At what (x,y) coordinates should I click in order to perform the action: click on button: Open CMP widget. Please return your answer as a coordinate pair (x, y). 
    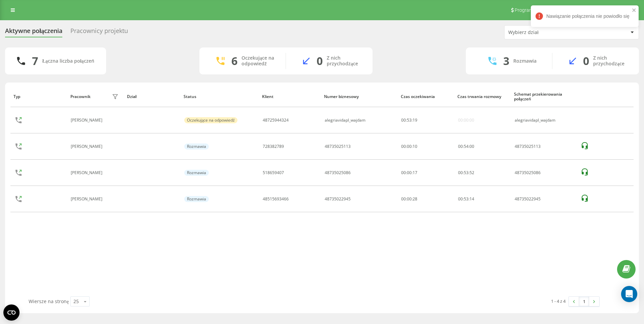
    Looking at the image, I should click on (12, 313).